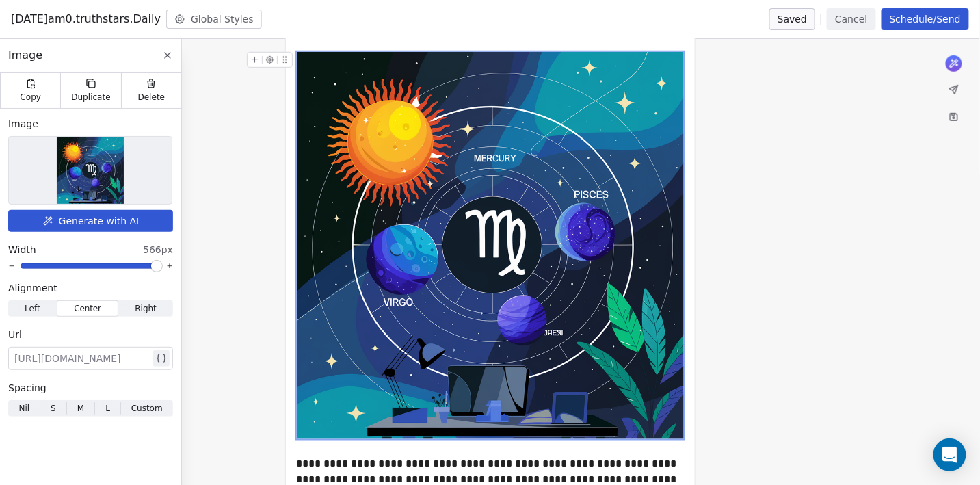 The height and width of the screenshot is (485, 980). I want to click on span: Nil, so click(24, 408).